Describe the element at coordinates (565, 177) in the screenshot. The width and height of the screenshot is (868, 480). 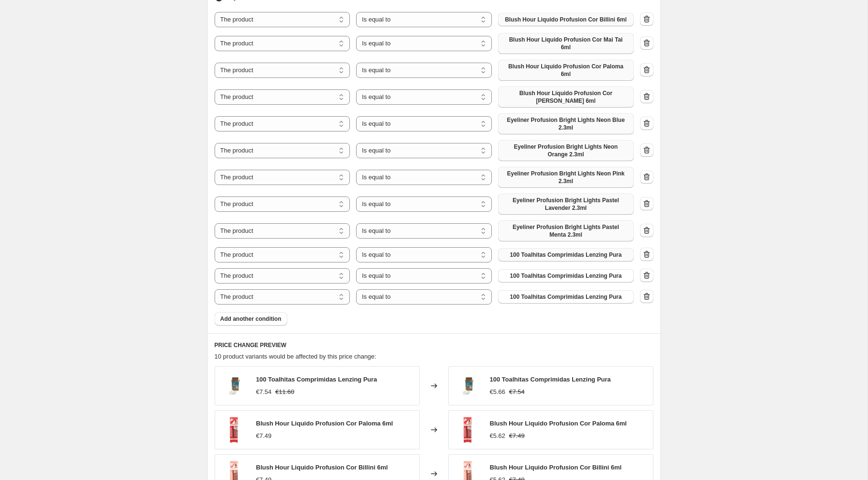
I see `span: Eyeliner Profusion Bright Lights Neon Pink 2.3ml` at that location.